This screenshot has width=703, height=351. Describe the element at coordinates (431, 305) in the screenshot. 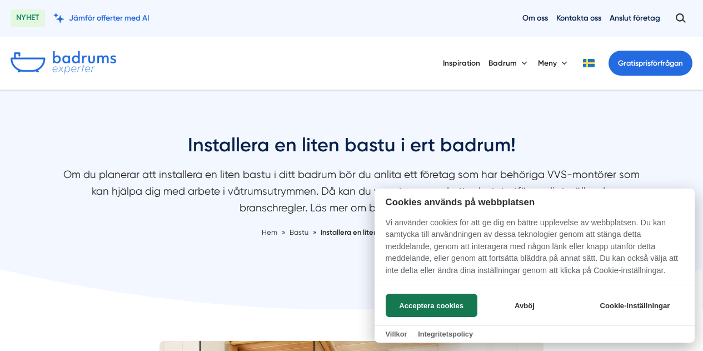

I see `button: Acceptera cookies` at that location.